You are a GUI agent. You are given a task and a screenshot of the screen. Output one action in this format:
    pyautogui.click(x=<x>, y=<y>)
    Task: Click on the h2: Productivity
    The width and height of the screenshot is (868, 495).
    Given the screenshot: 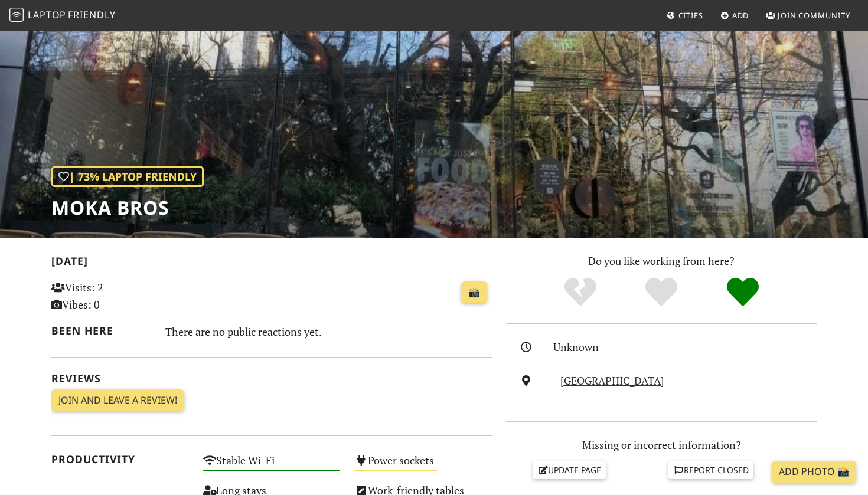 What is the action you would take?
    pyautogui.click(x=120, y=460)
    